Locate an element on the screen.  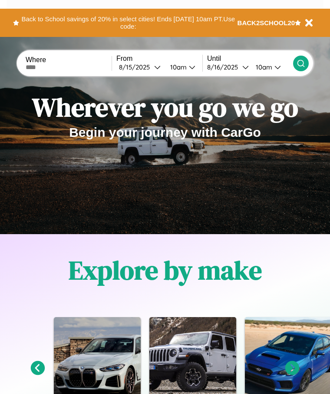
label: Until is located at coordinates (250, 59).